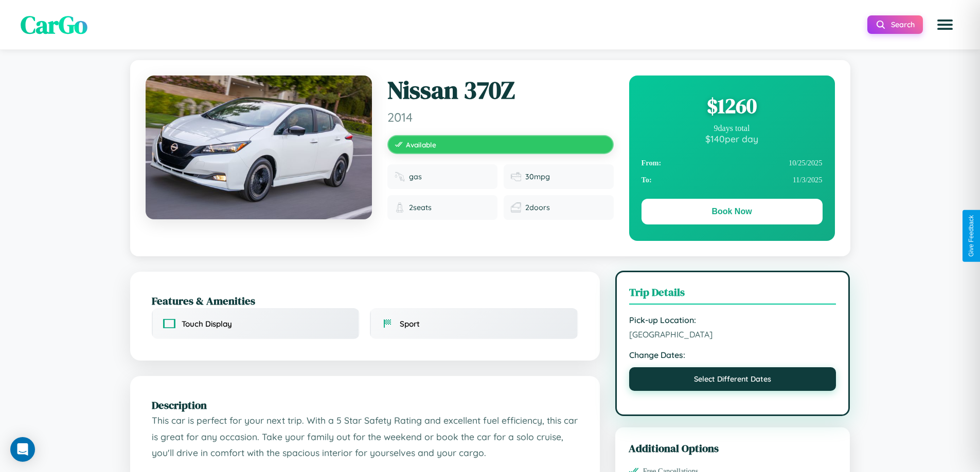 The width and height of the screenshot is (980, 472). Describe the element at coordinates (732, 320) in the screenshot. I see `strong: Pick-up Location:` at that location.